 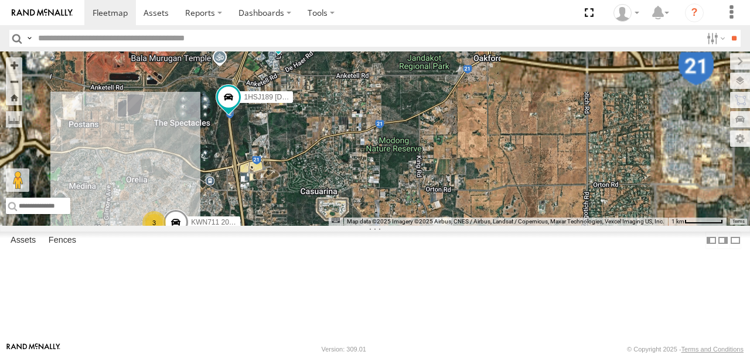 What do you see at coordinates (505, 221) in the screenshot?
I see `span: Map data ©2025 Imagery ©2025 Airbus, CNES / Airbus, Landsat / Copernicus, Maxar Technologies, Vex...` at bounding box center [505, 221].